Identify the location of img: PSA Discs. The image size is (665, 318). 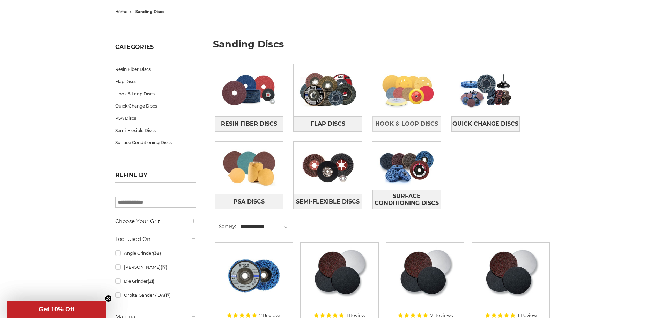
(249, 168).